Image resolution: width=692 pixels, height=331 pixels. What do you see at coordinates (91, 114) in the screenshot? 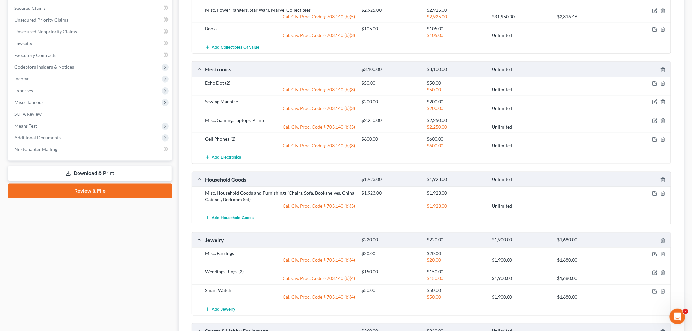
I see `a: SOFA Review` at bounding box center [91, 114].